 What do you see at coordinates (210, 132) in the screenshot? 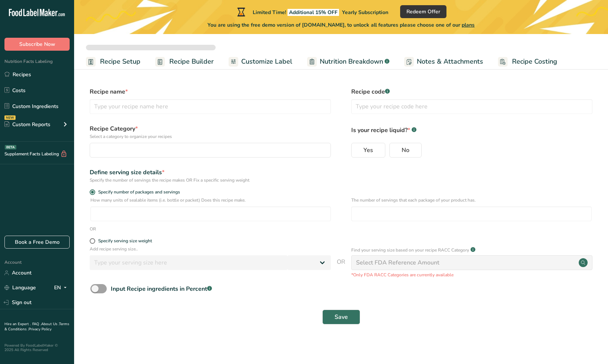
I see `label: Recipe Category` at bounding box center [210, 132].